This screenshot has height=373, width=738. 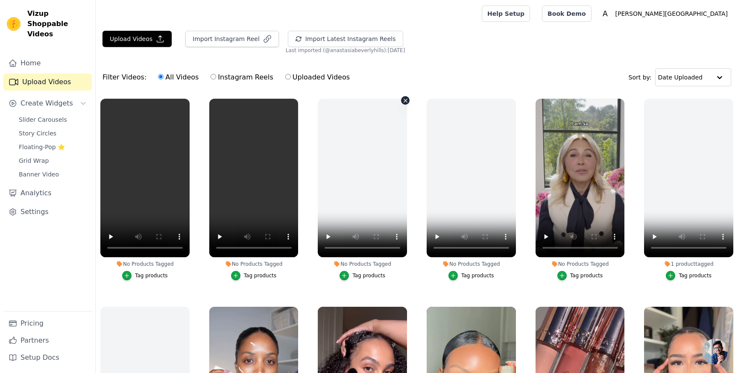 I want to click on span: Banner Video, so click(x=39, y=174).